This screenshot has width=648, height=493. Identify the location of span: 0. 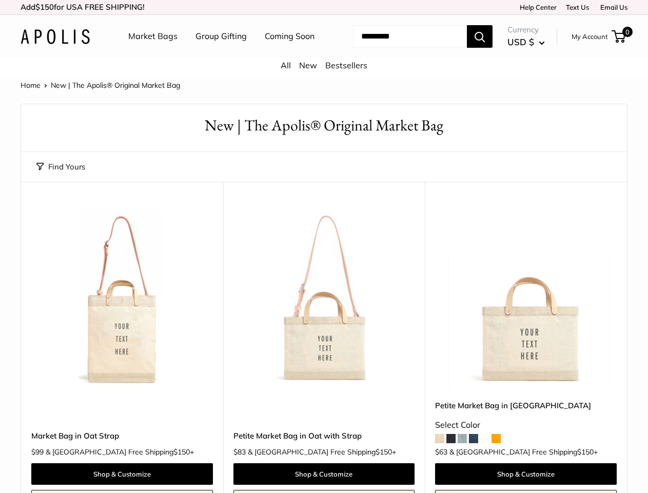
(628, 32).